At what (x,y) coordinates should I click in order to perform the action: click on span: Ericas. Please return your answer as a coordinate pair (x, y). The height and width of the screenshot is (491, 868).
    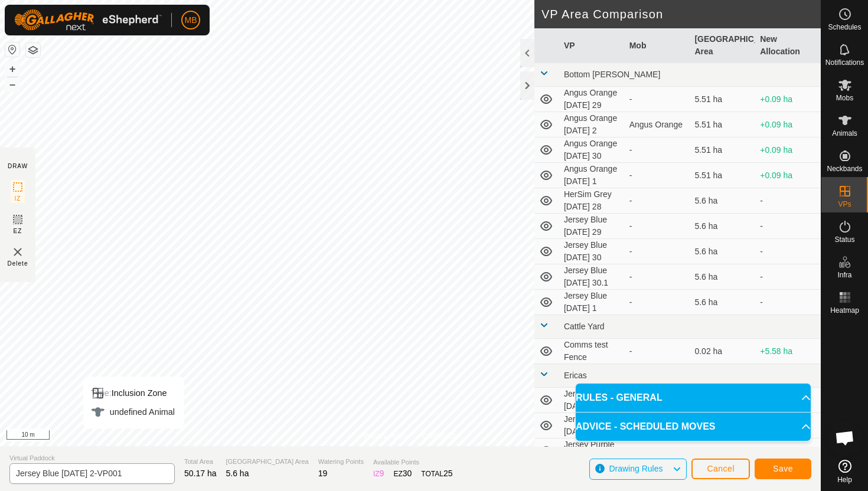
    Looking at the image, I should click on (575, 375).